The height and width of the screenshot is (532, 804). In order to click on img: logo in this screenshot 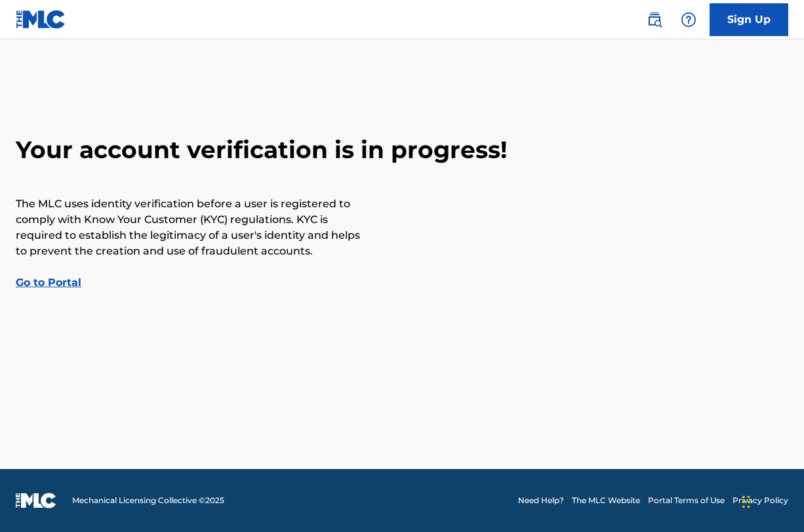, I will do `click(36, 500)`.